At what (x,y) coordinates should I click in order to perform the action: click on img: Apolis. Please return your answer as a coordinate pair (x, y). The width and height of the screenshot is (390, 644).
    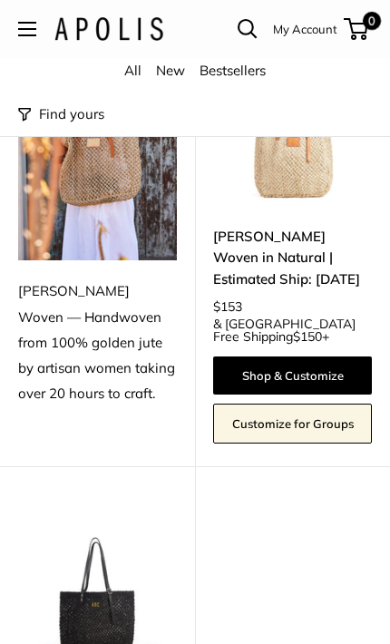
    Looking at the image, I should click on (109, 29).